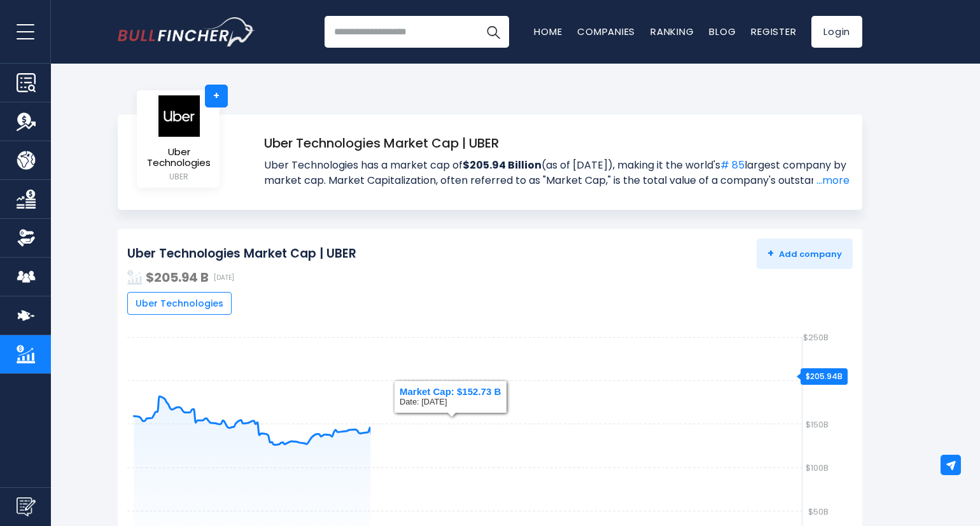 This screenshot has width=980, height=526. I want to click on strong: $205.94 B, so click(177, 277).